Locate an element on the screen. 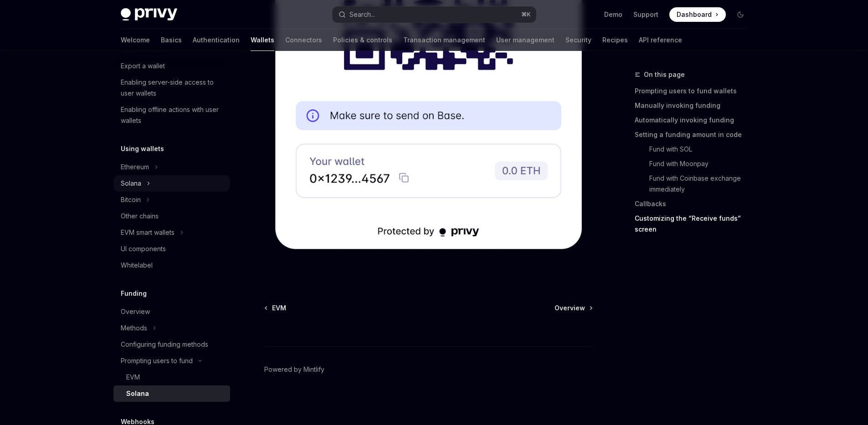  a: Demo is located at coordinates (613, 14).